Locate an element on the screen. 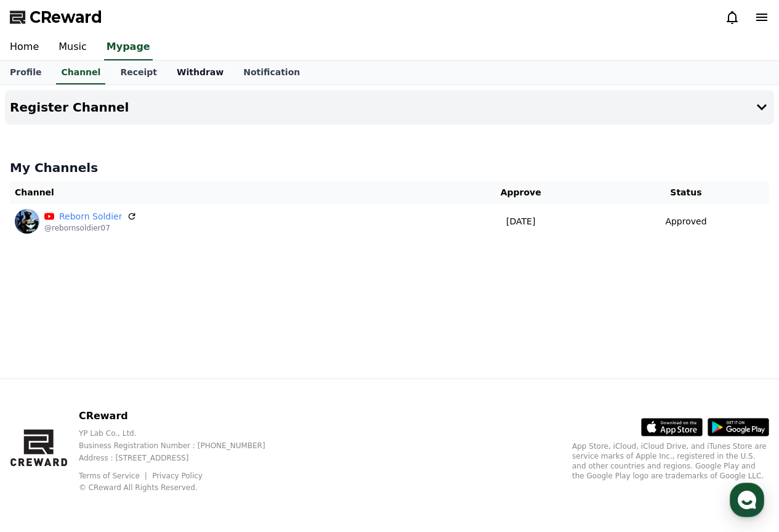  a: Home is located at coordinates (43, 406).